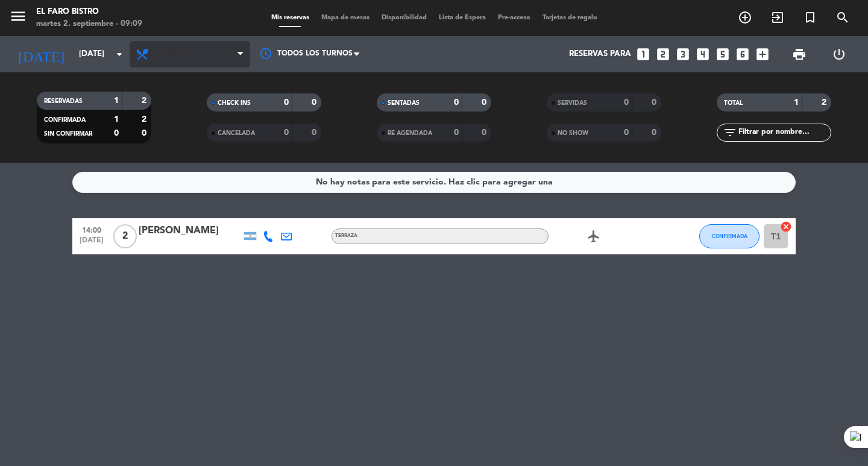  I want to click on span: RESERVADAS, so click(64, 101).